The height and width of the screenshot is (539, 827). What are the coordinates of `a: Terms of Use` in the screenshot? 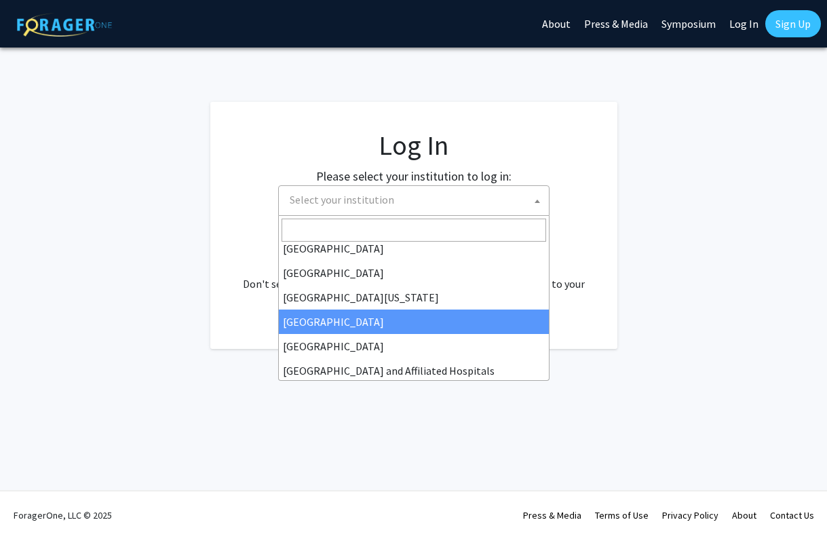 It's located at (621, 515).